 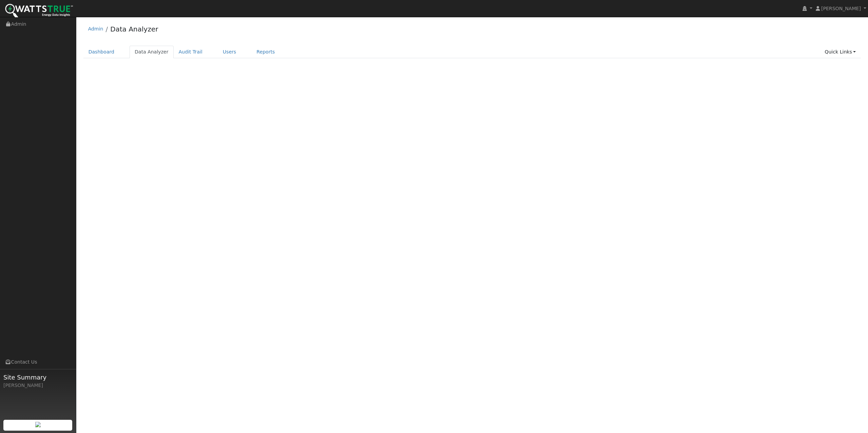 What do you see at coordinates (38, 377) in the screenshot?
I see `span: Site Summary` at bounding box center [38, 377].